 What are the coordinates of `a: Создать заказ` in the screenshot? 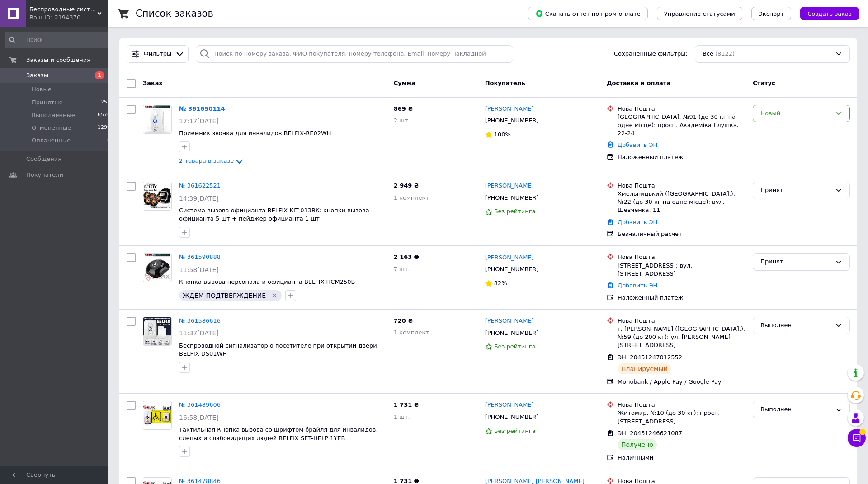 It's located at (825, 13).